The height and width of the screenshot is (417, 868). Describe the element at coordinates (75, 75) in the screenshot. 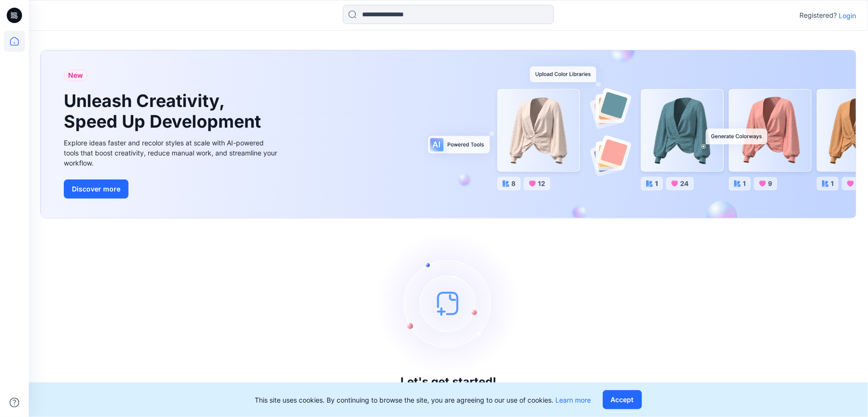

I see `span: New` at that location.